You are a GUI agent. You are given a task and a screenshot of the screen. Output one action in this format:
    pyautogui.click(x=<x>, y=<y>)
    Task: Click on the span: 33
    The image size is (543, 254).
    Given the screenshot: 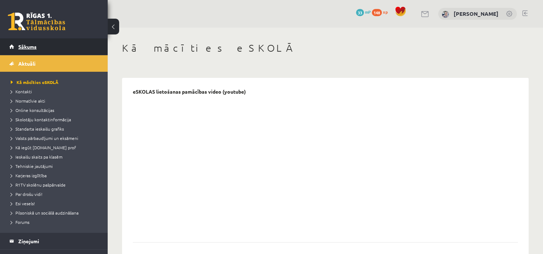 What is the action you would take?
    pyautogui.click(x=360, y=13)
    